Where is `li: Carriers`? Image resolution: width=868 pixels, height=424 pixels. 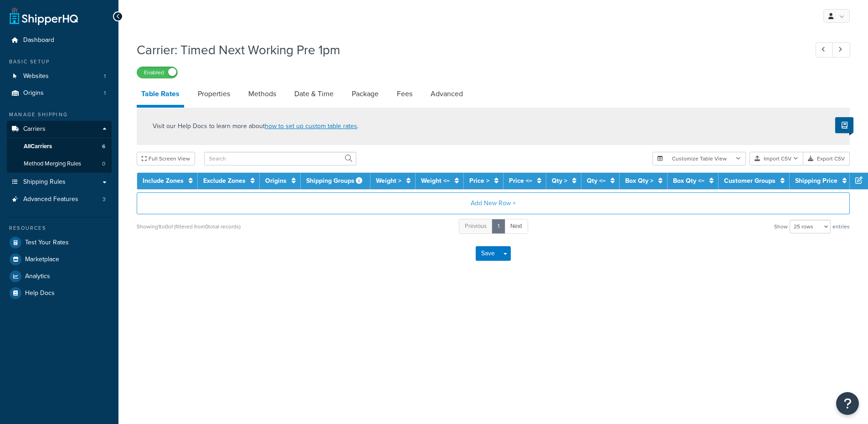 li: Carriers is located at coordinates (59, 147).